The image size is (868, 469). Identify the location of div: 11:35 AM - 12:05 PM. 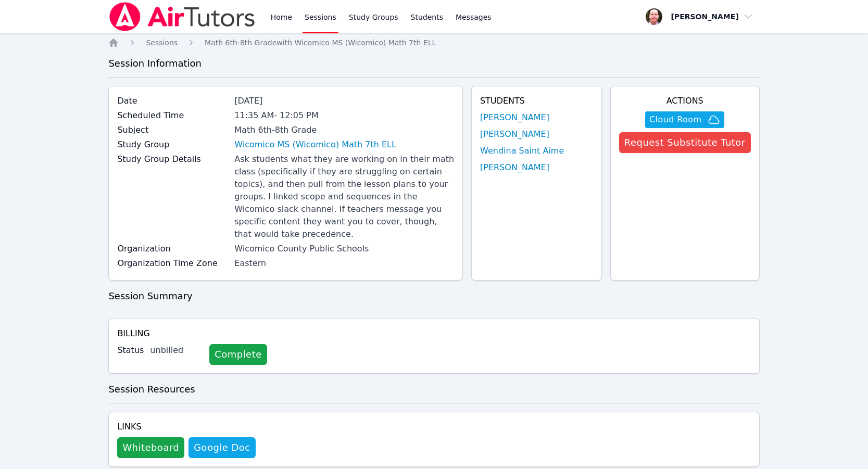
(344, 116).